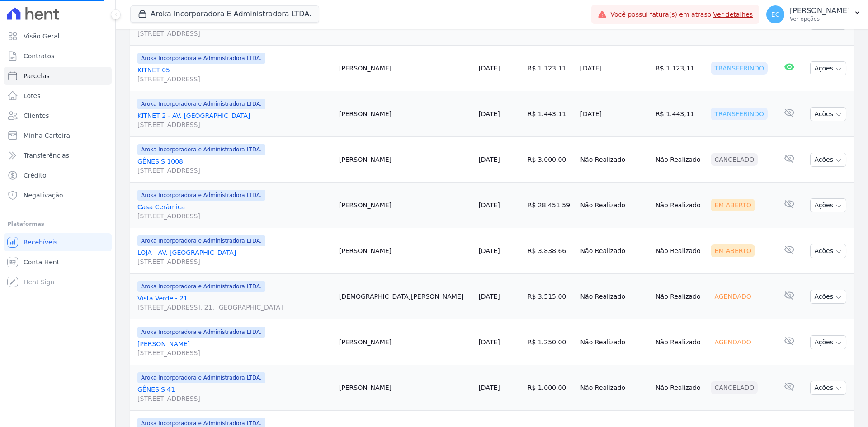 This screenshot has width=868, height=427. I want to click on a: Minha Carteira, so click(57, 136).